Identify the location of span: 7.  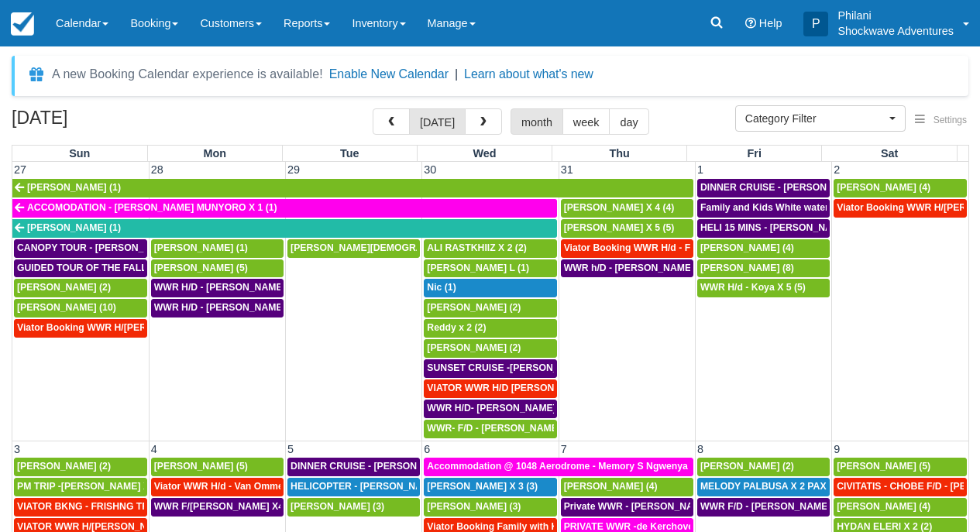
(564, 449).